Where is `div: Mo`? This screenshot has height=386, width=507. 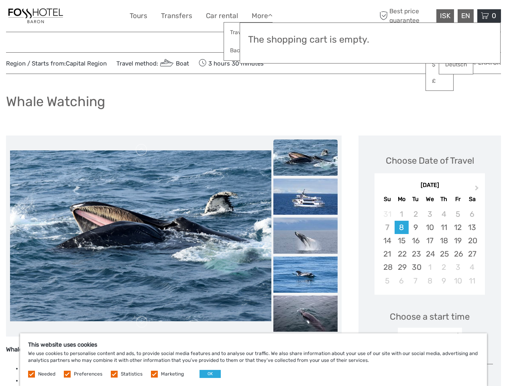 div: Mo is located at coordinates (402, 199).